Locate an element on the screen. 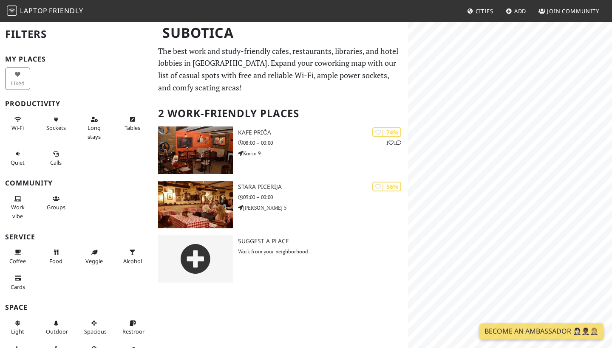 The image size is (612, 348). span: Work-friendly tables is located at coordinates (132, 128).